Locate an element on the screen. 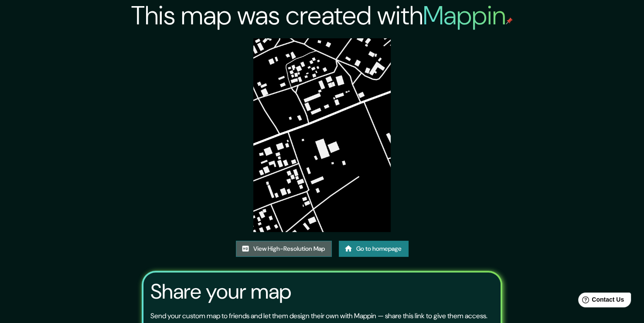  a: View High-Resolution Map is located at coordinates (284, 249).